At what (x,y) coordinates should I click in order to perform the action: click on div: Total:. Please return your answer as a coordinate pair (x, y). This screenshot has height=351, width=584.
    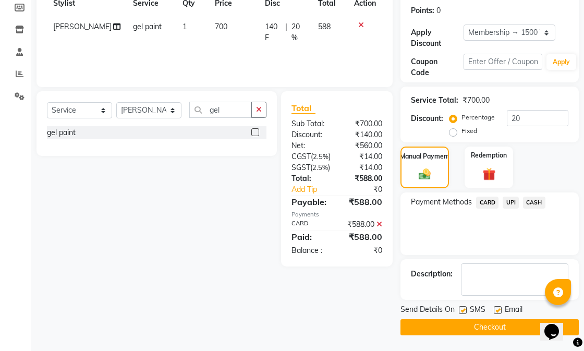
    Looking at the image, I should click on (310, 178).